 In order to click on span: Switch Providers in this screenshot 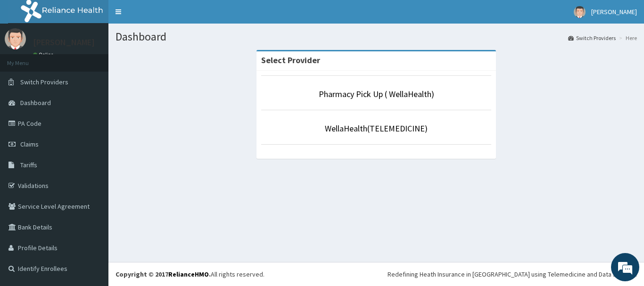, I will do `click(45, 82)`.